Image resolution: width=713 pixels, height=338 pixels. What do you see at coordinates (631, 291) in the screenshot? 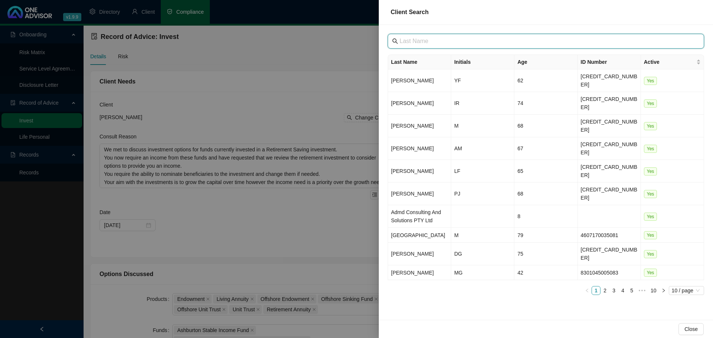
I see `a: 5` at bounding box center [631, 291].